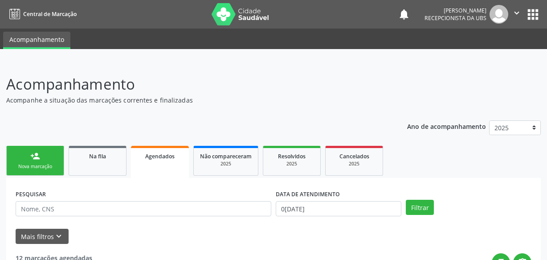  I want to click on span: Resolvidos, so click(292, 156).